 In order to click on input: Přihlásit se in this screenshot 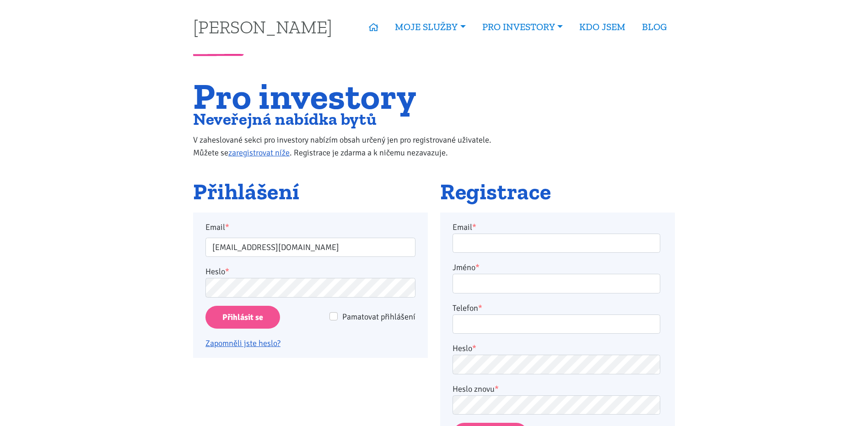, I will do `click(243, 318)`.